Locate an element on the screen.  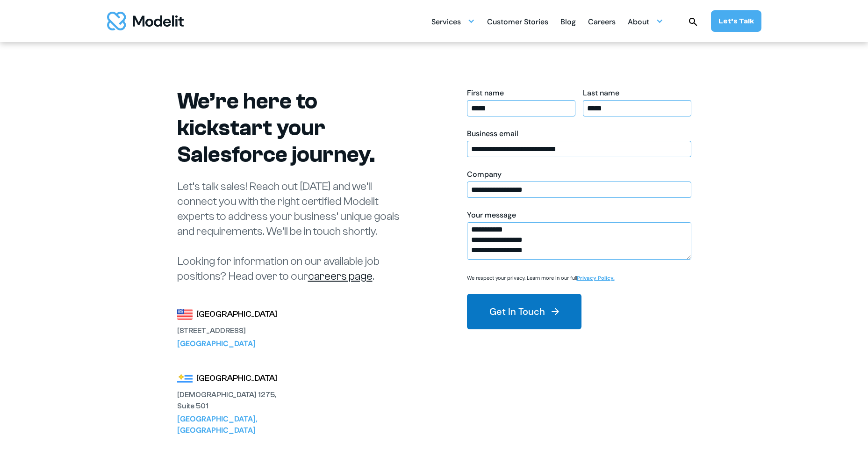
div: Last name is located at coordinates (637, 93).